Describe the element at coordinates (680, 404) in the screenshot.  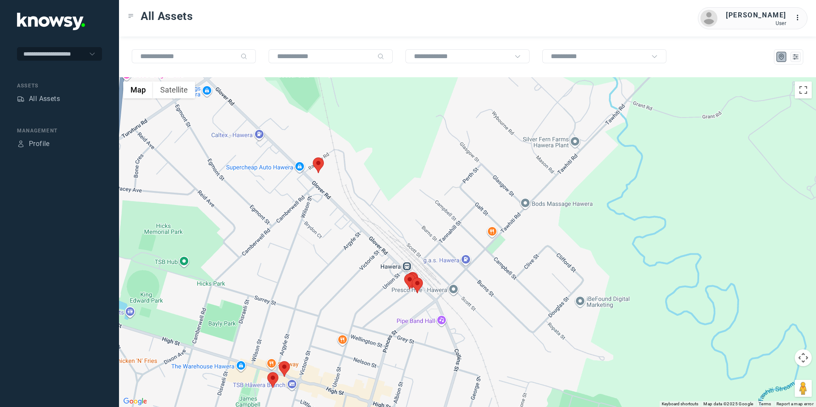
I see `button: Keyboard shortcuts` at that location.